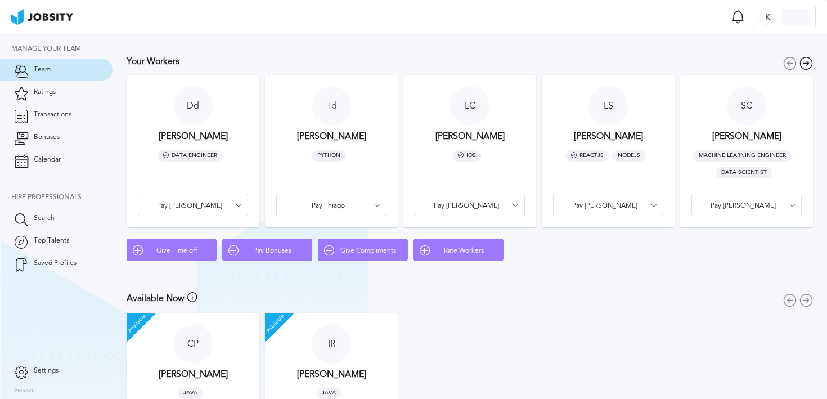 Image resolution: width=827 pixels, height=399 pixels. Describe the element at coordinates (608, 106) in the screenshot. I see `div: L S` at that location.